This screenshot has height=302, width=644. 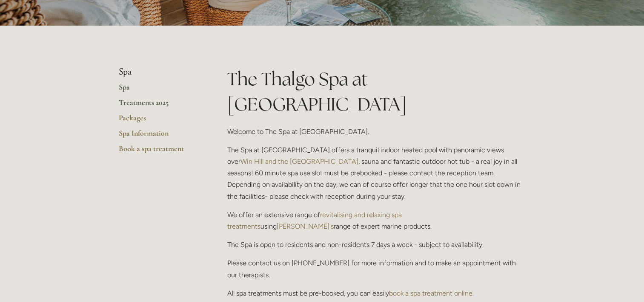 What do you see at coordinates (159, 72) in the screenshot?
I see `li: Spa` at bounding box center [159, 72].